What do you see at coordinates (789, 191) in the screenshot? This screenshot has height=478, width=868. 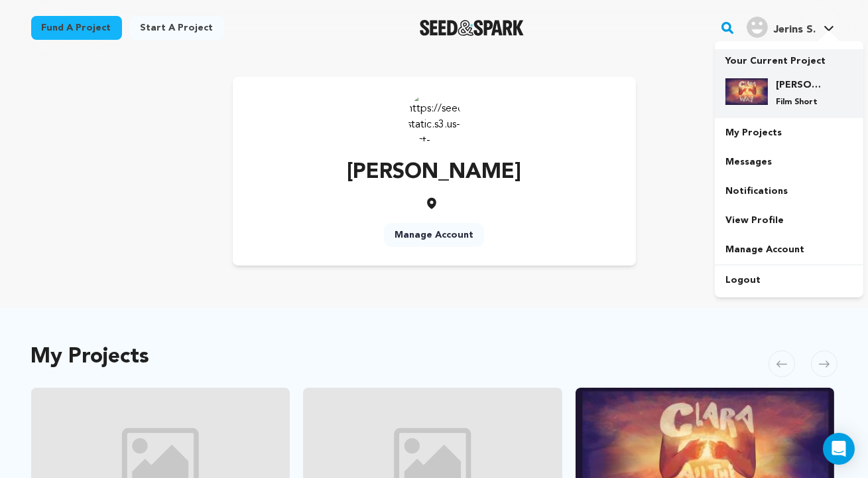 I see `a: Notifications` at bounding box center [789, 191].